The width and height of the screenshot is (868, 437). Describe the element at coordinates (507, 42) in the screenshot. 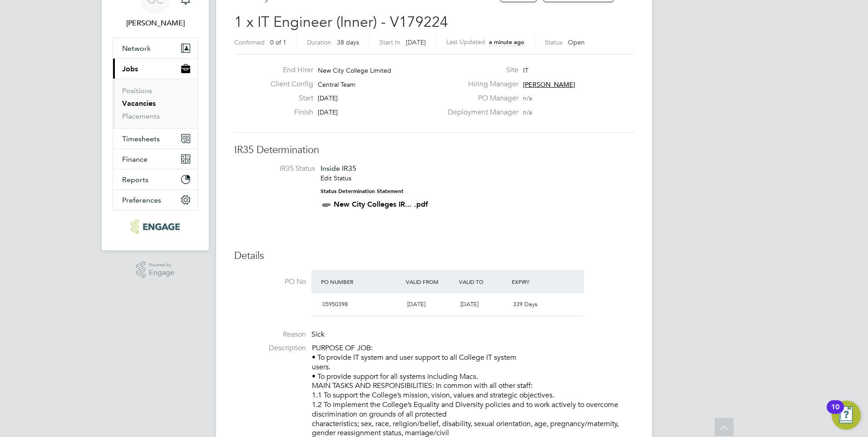

I see `span: a minute ago` at that location.